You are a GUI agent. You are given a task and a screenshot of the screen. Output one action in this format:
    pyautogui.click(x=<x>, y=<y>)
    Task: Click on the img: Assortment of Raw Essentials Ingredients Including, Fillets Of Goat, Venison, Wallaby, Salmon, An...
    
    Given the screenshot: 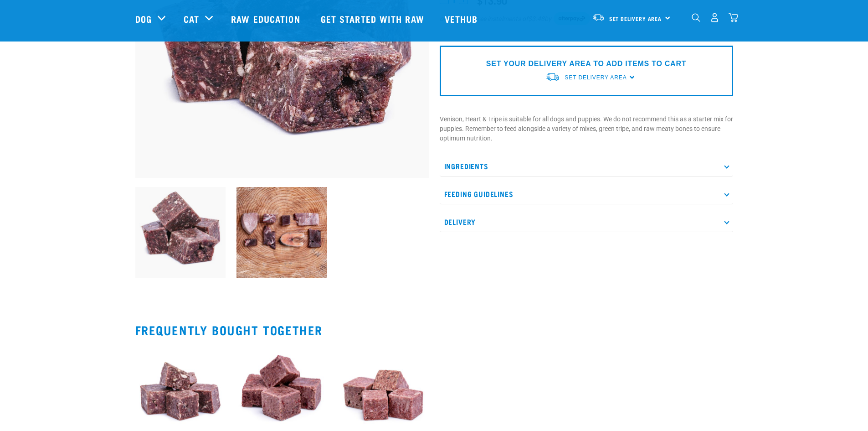 What is the action you would take?
    pyautogui.click(x=282, y=232)
    